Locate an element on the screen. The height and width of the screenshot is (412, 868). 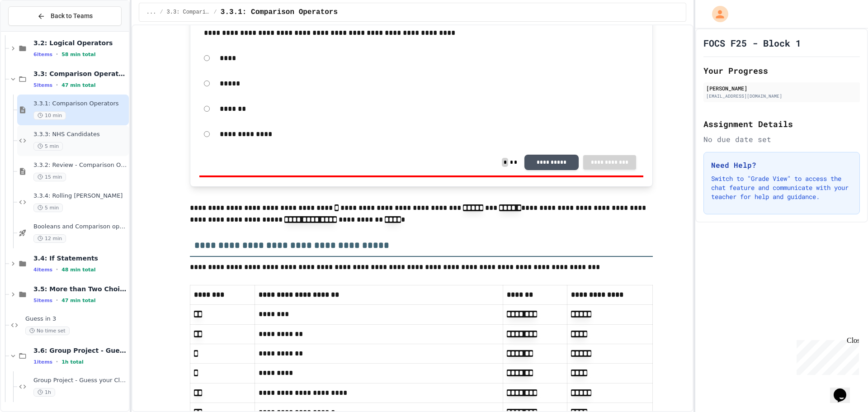
div: Chat with us now!Close is located at coordinates (33, 31).